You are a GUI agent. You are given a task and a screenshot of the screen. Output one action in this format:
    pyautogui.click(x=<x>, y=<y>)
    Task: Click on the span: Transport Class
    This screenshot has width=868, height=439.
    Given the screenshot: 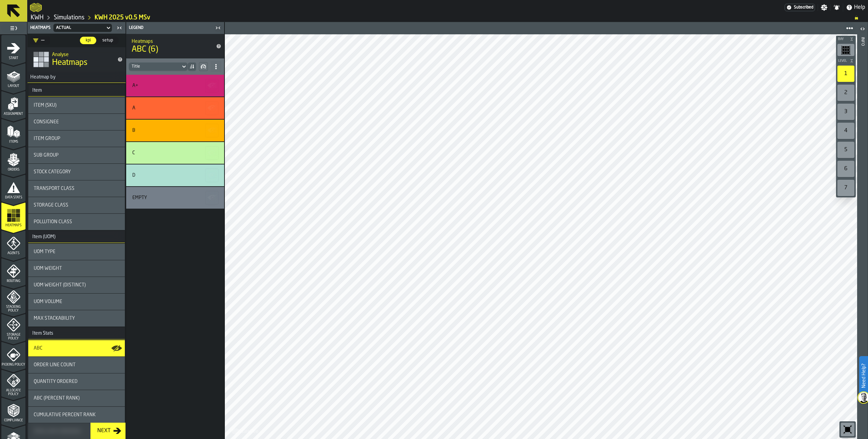 What is the action you would take?
    pyautogui.click(x=54, y=188)
    